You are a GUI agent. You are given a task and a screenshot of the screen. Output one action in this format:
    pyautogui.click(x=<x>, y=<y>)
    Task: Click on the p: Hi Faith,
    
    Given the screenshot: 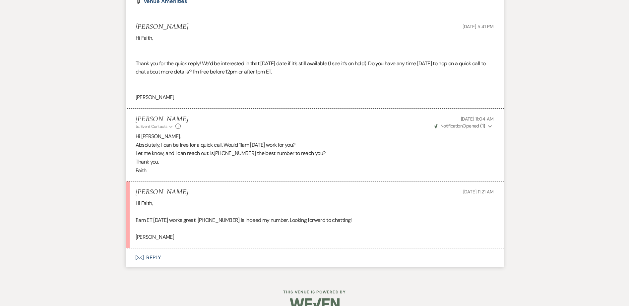 What is the action you would take?
    pyautogui.click(x=314, y=203)
    